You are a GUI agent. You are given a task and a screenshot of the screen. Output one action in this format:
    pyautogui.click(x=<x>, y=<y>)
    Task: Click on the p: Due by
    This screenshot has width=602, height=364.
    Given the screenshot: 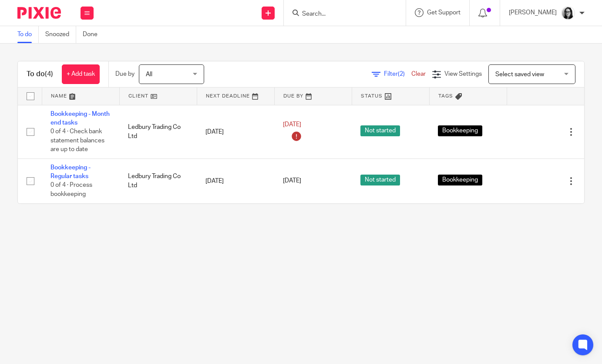 What is the action you would take?
    pyautogui.click(x=125, y=74)
    